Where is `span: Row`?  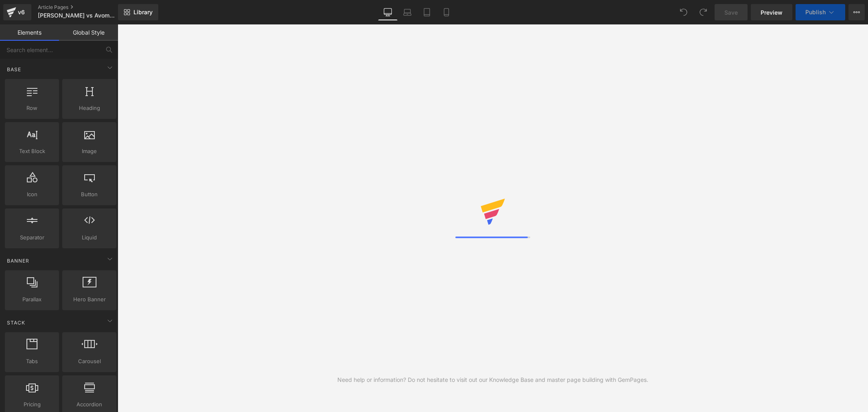 span: Row is located at coordinates (32, 107).